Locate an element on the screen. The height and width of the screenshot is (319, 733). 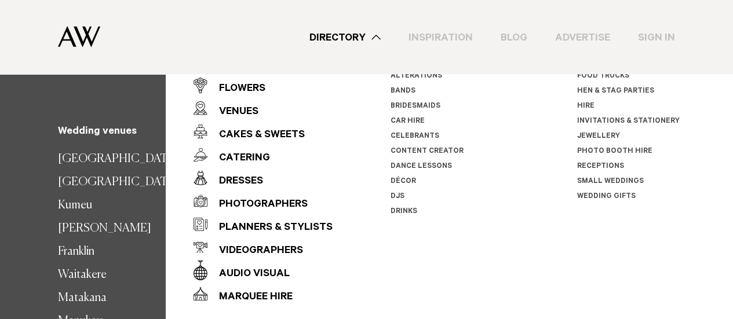
a: Catering is located at coordinates (263, 155).